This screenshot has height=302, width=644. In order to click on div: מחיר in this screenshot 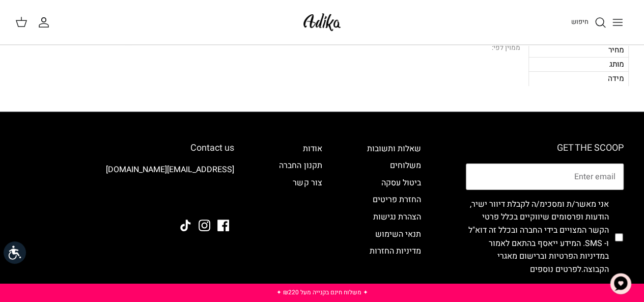, I will do `click(578, 50)`.